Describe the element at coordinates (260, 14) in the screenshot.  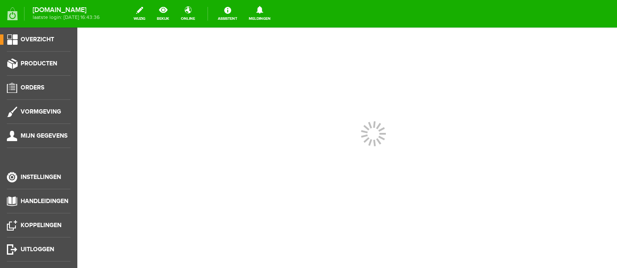
I see `a: Meldingen` at that location.